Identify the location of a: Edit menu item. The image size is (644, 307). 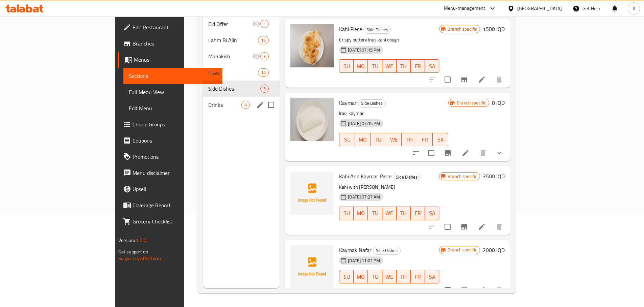
(482, 79).